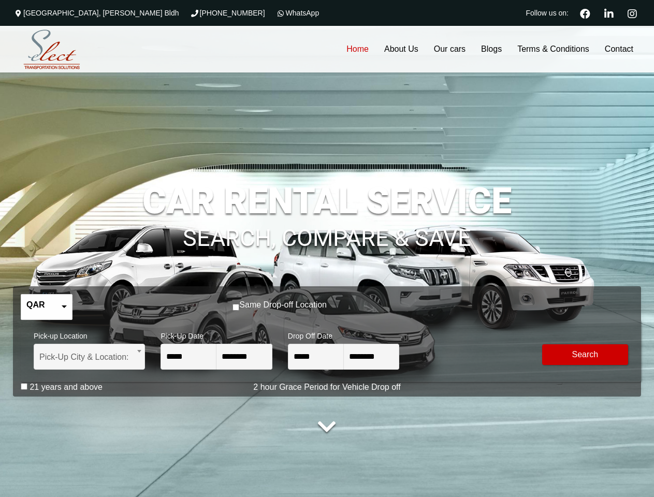 Image resolution: width=654 pixels, height=497 pixels. I want to click on span: Pick-Up City & Location:, so click(89, 357).